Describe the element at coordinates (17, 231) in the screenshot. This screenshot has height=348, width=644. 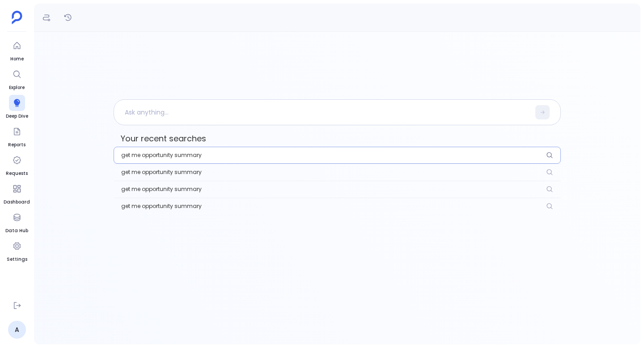
I see `span: Data Hub` at that location.